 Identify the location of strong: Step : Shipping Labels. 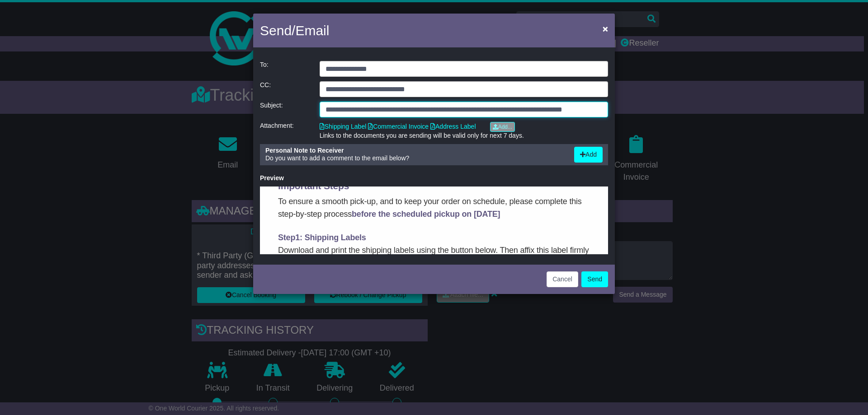
(62, 51).